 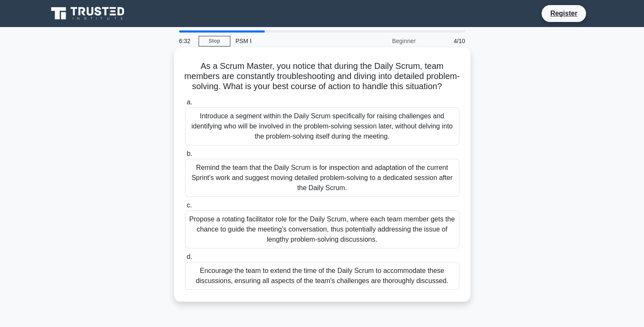 What do you see at coordinates (322, 276) in the screenshot?
I see `div: Encourage the team to extend the time of the Daily Scrum to accommodate these discussions, ensuri...` at bounding box center [322, 276].